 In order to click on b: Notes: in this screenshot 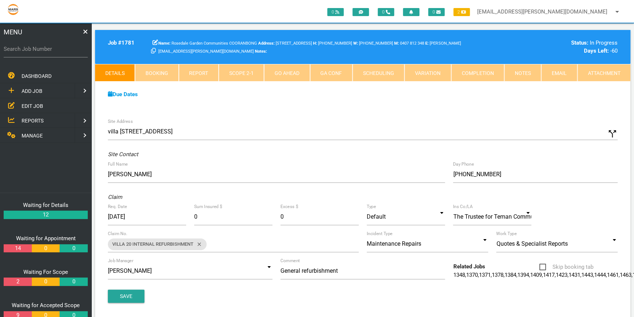, I will do `click(261, 51)`.